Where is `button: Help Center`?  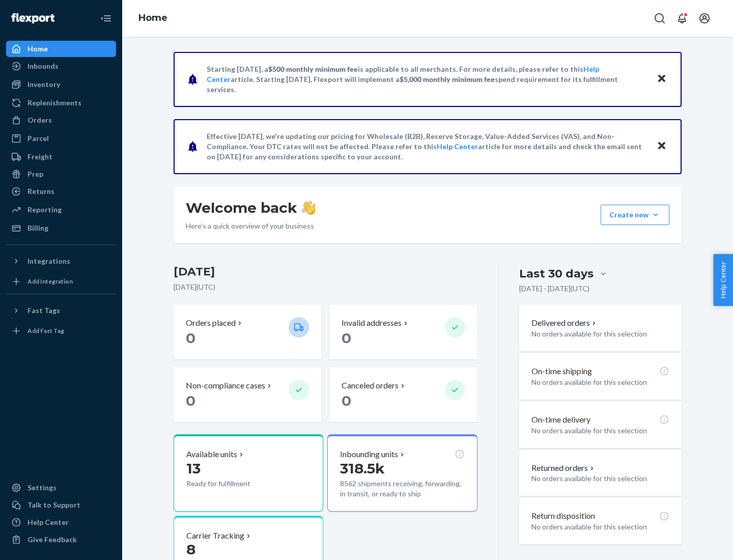 button: Help Center is located at coordinates (723, 280).